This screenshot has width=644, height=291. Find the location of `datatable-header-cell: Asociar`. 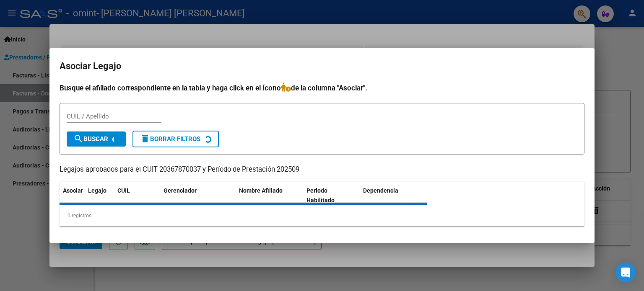

datatable-header-cell: Asociar is located at coordinates (72, 195).